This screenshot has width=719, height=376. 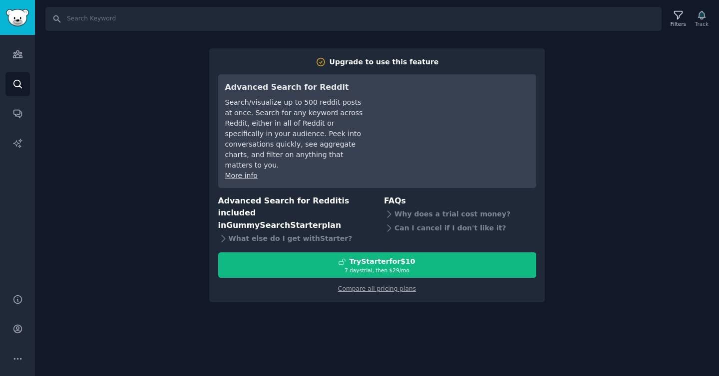 What do you see at coordinates (678, 24) in the screenshot?
I see `div: Filters` at bounding box center [678, 24].